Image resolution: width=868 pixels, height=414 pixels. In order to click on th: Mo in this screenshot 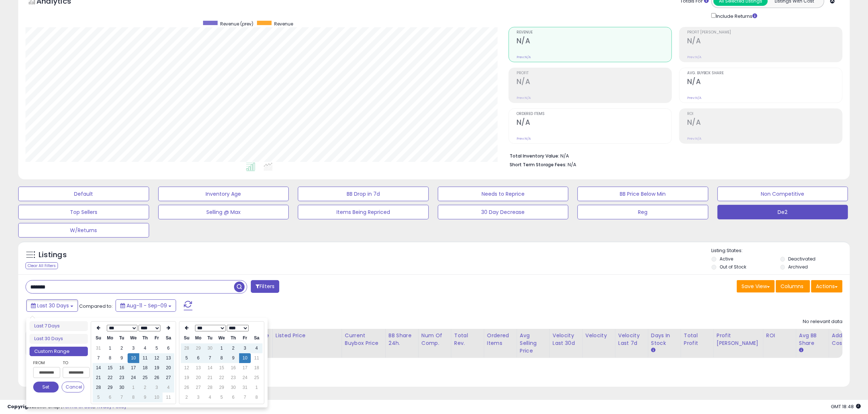, I will do `click(198, 338)`.